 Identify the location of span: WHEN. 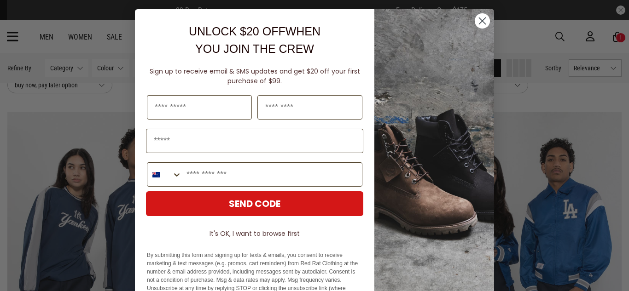
(303, 31).